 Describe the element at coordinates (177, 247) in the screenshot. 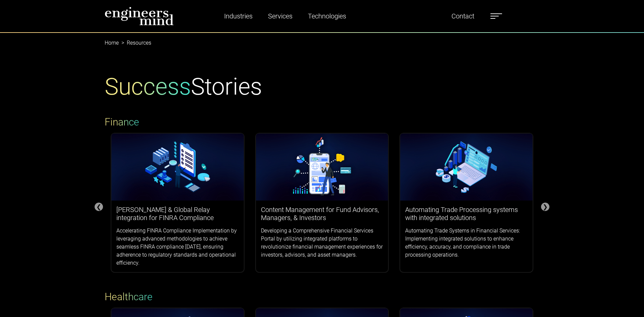

I see `p: Accelerating FINRA Compliance Implementation by leveraging advanced methodologies to achieve seam...` at that location.